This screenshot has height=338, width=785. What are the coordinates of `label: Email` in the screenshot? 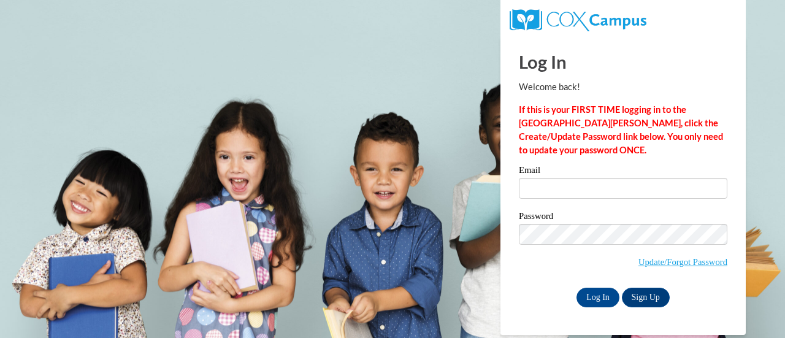 It's located at (623, 172).